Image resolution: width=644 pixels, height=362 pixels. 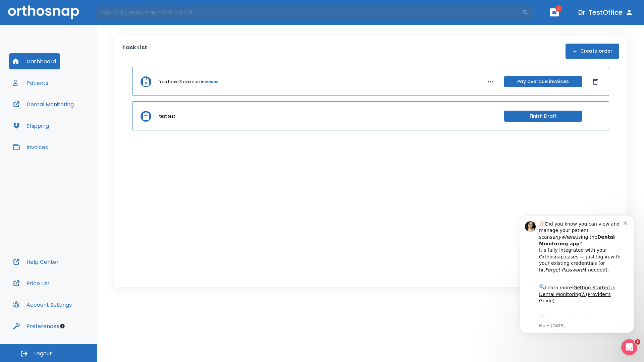 What do you see at coordinates (167, 116) in the screenshot?
I see `p: test test` at bounding box center [167, 116].